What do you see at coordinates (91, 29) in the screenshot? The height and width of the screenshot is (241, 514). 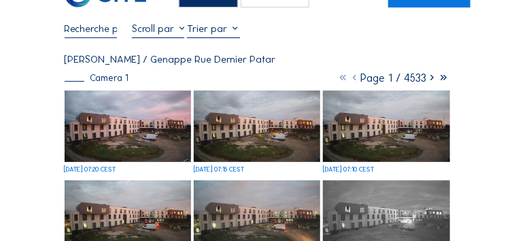 I see `input: Recherche par date 󰅀` at bounding box center [91, 29].